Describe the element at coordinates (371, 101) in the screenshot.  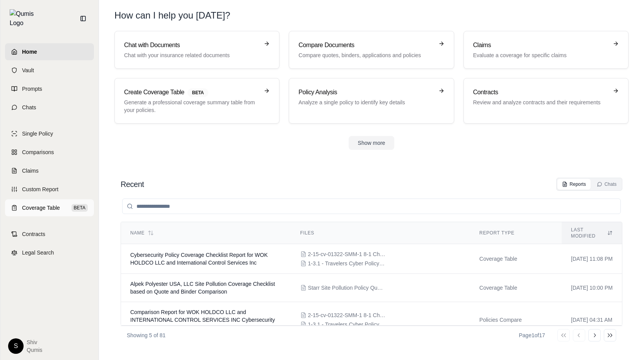
I see `a: Policy AnalysisAnalyze a single policy to identify key details` at that location.